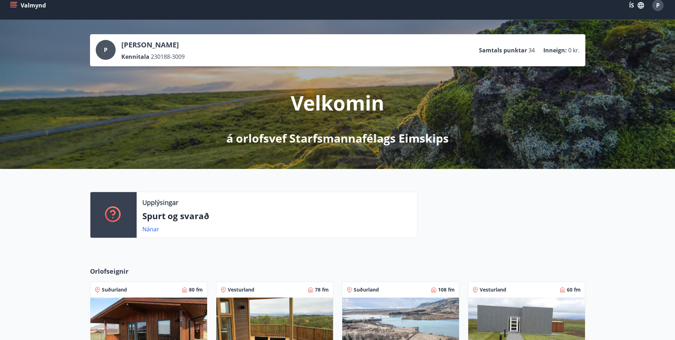  What do you see at coordinates (277, 216) in the screenshot?
I see `p: Spurt og svarað` at bounding box center [277, 216].